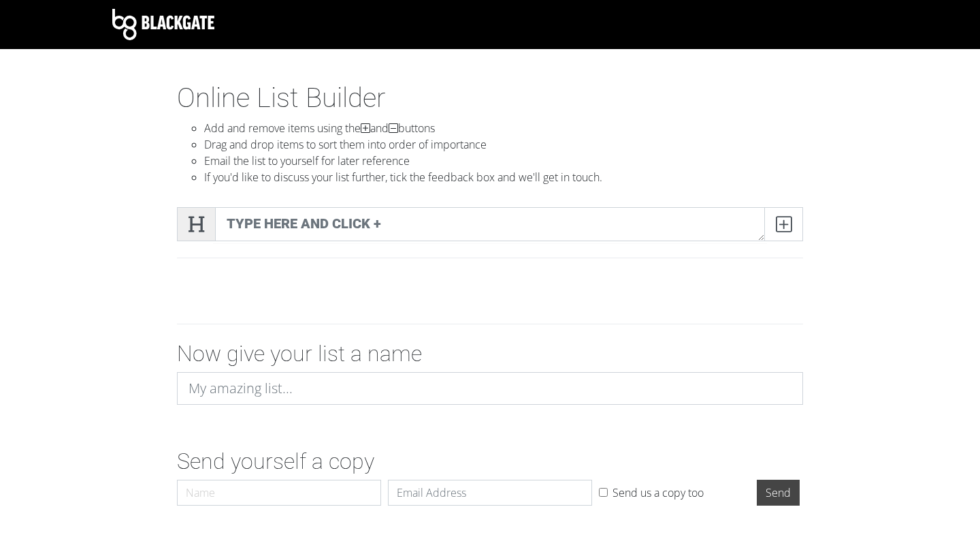 This screenshot has height=552, width=980. What do you see at coordinates (504, 144) in the screenshot?
I see `li: Drag and drop items to sort them into order of importance` at bounding box center [504, 144].